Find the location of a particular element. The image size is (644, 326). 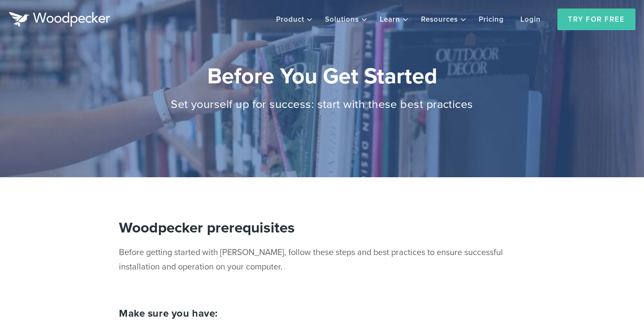

p: Set yourself up for success: start with these best practices is located at coordinates (322, 104).